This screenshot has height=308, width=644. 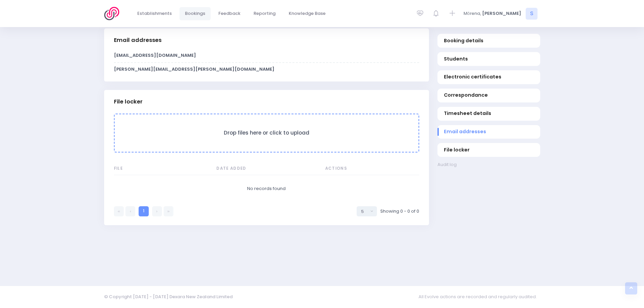 I want to click on a: Students, so click(x=489, y=59).